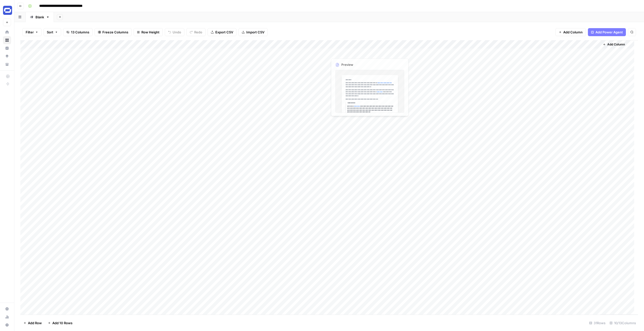 The width and height of the screenshot is (644, 331). I want to click on button: Add Power Agent, so click(607, 32).